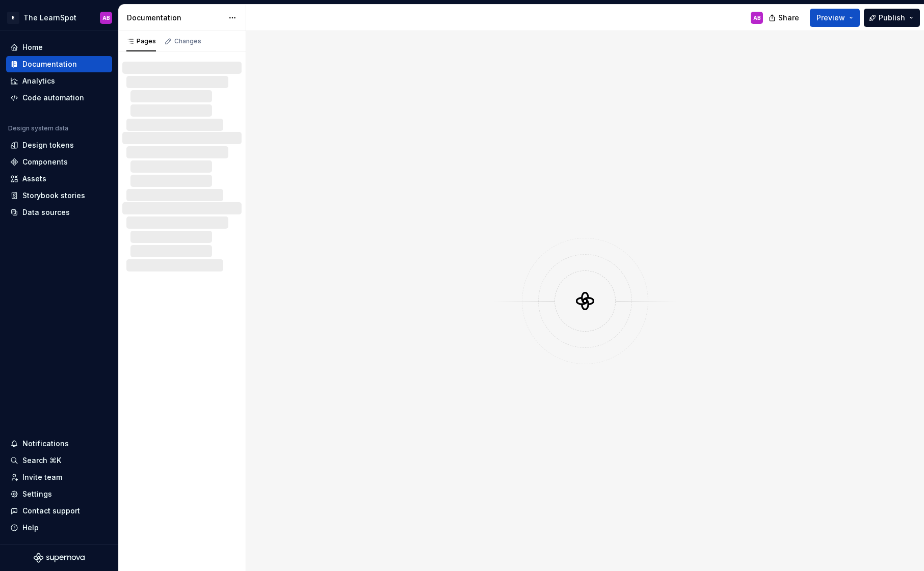  What do you see at coordinates (32, 47) in the screenshot?
I see `div: Home` at bounding box center [32, 47].